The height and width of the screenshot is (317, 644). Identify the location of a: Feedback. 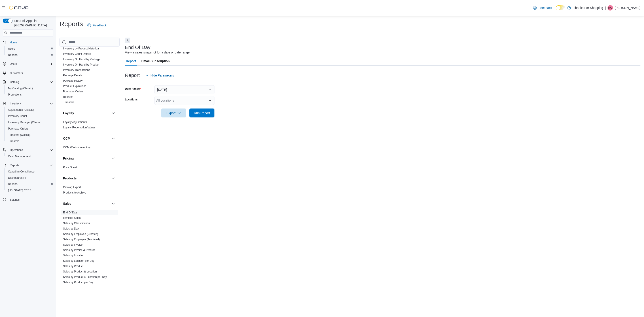
(97, 25).